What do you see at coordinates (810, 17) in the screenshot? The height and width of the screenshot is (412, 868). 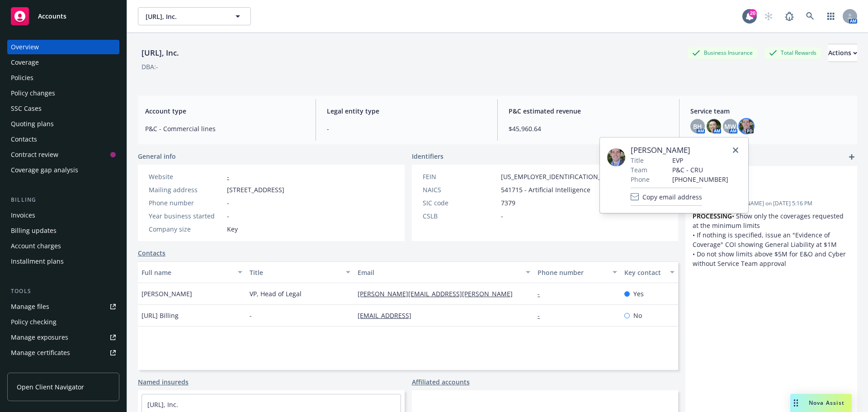 I see `a: Search` at bounding box center [810, 17].